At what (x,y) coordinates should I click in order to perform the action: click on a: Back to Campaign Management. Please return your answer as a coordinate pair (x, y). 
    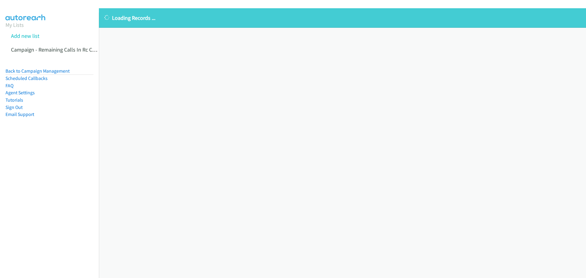
    Looking at the image, I should click on (38, 71).